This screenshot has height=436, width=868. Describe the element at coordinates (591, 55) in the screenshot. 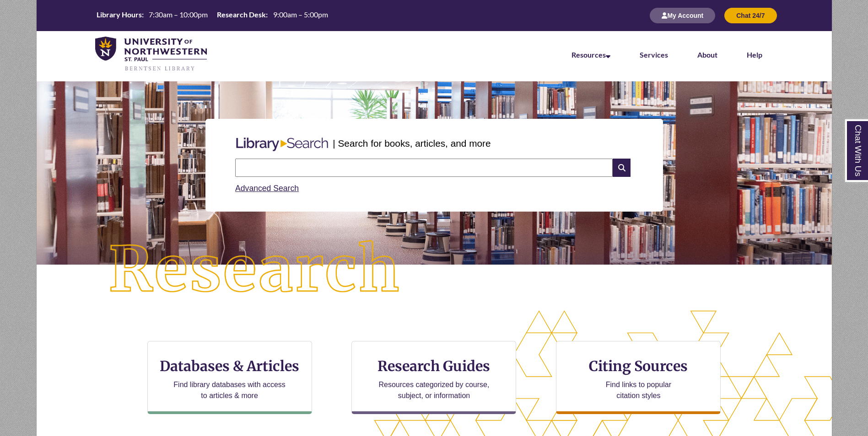

I see `a: Resources` at that location.